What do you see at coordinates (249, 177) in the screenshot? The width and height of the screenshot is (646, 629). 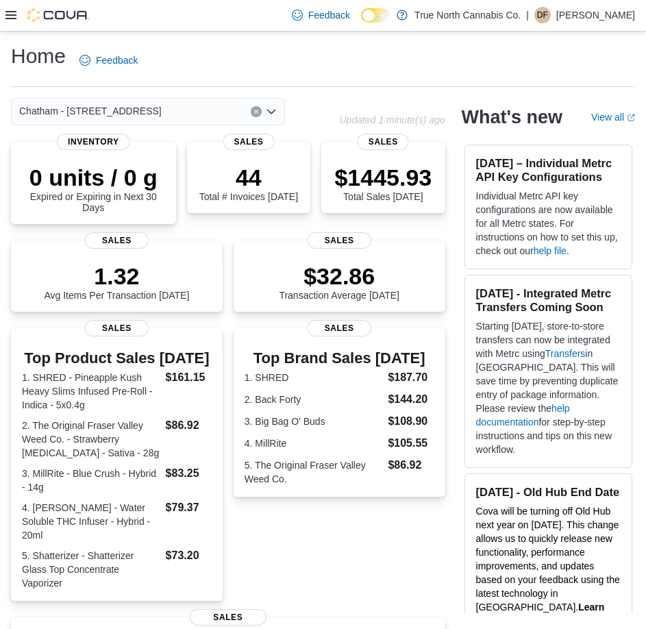 I see `p: 44` at bounding box center [249, 177].